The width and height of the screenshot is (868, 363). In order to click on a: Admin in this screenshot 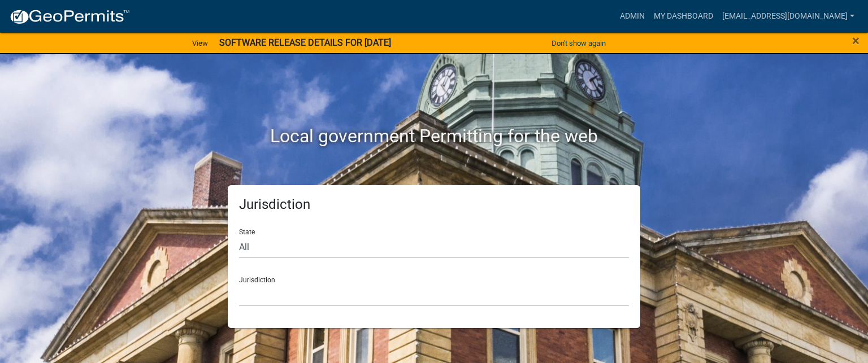, I will do `click(632, 16)`.